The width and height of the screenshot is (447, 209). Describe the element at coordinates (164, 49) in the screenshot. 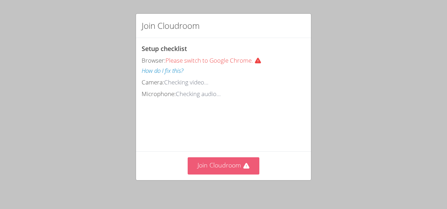

I see `span: Setup checklist` at that location.